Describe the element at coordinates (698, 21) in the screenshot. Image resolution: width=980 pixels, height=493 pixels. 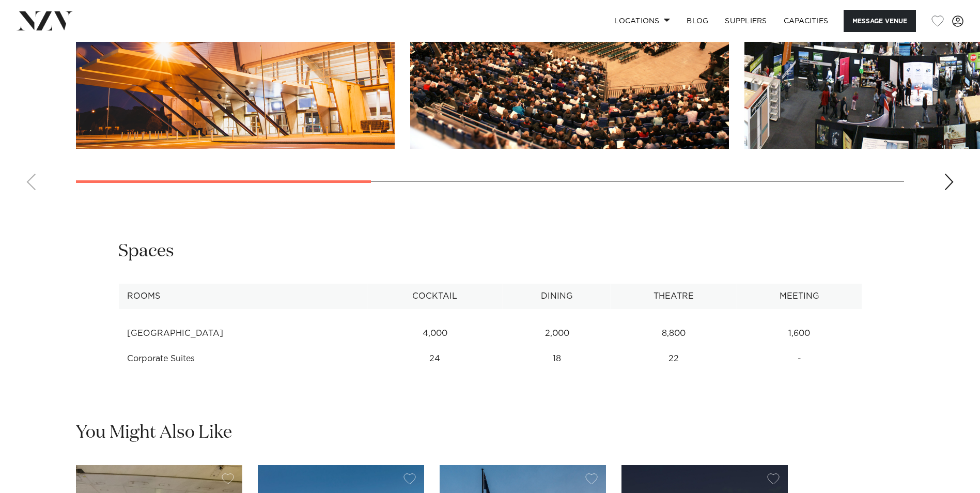
I see `a: BLOG` at that location.